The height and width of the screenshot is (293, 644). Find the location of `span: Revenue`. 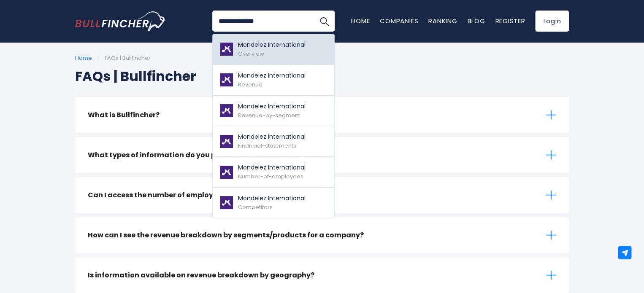

span: Revenue is located at coordinates (250, 84).